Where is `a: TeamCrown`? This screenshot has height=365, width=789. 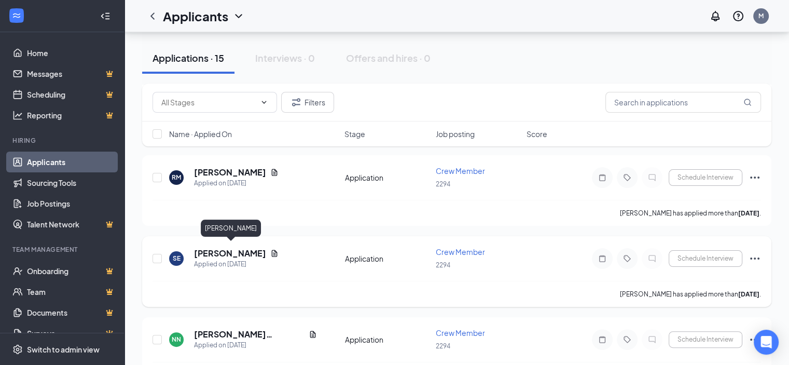
a: TeamCrown is located at coordinates (71, 292).